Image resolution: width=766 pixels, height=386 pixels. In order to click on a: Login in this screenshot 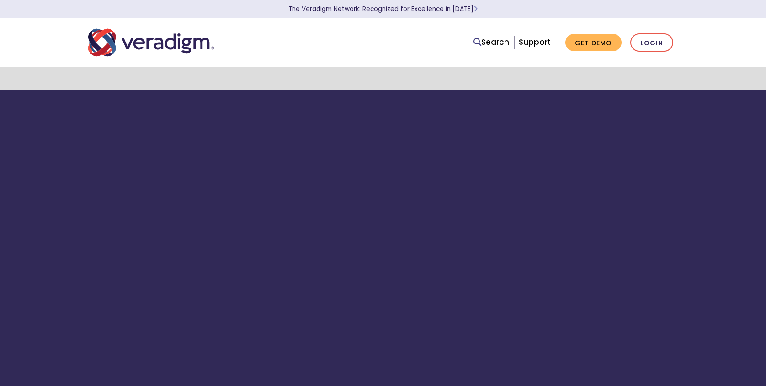, I will do `click(652, 43)`.